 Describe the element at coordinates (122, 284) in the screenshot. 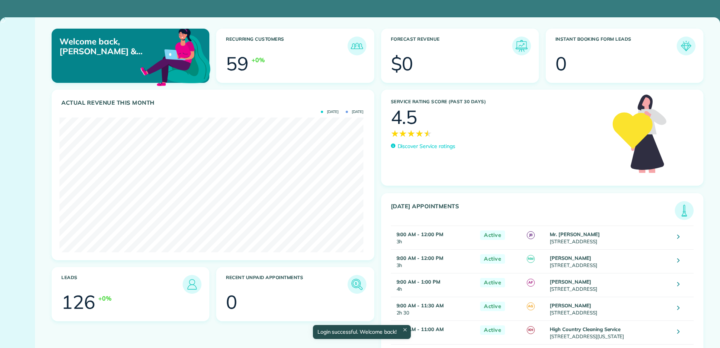

I see `h3: Leads` at that location.